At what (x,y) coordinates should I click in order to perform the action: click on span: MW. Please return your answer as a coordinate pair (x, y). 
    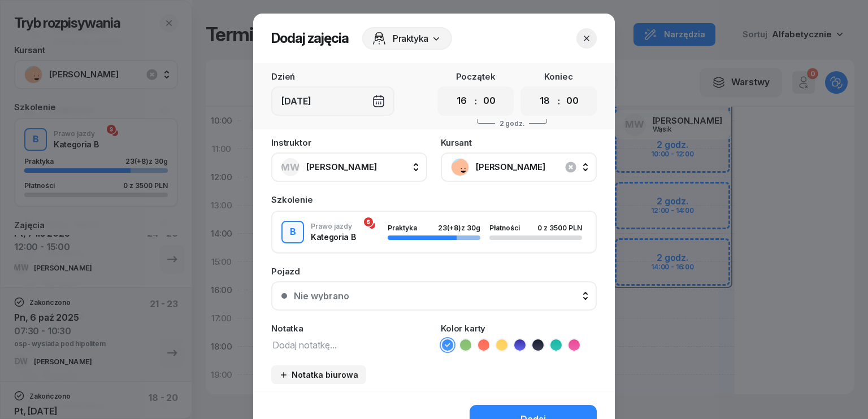
    Looking at the image, I should click on (290, 167).